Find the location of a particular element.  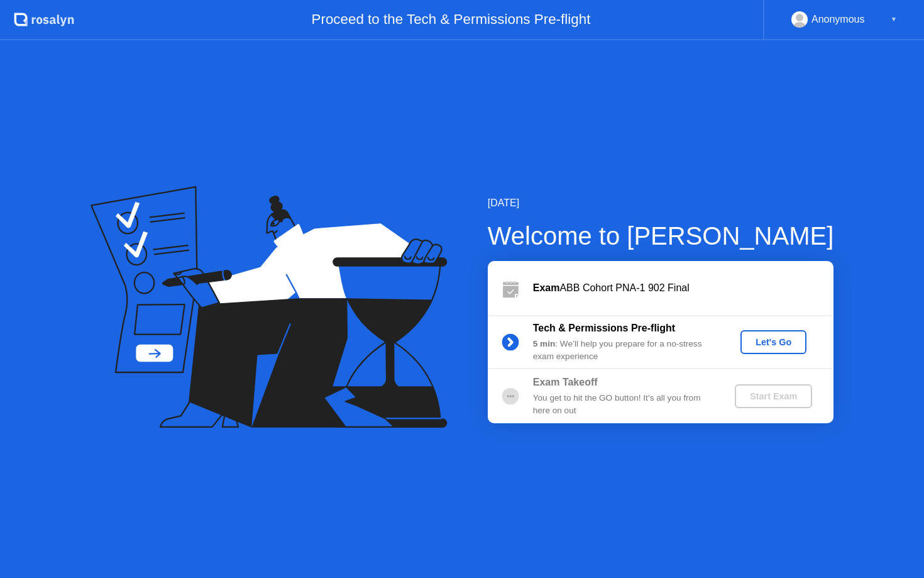

div: ABB Cohort PNA-1 902 Final is located at coordinates (683, 288).